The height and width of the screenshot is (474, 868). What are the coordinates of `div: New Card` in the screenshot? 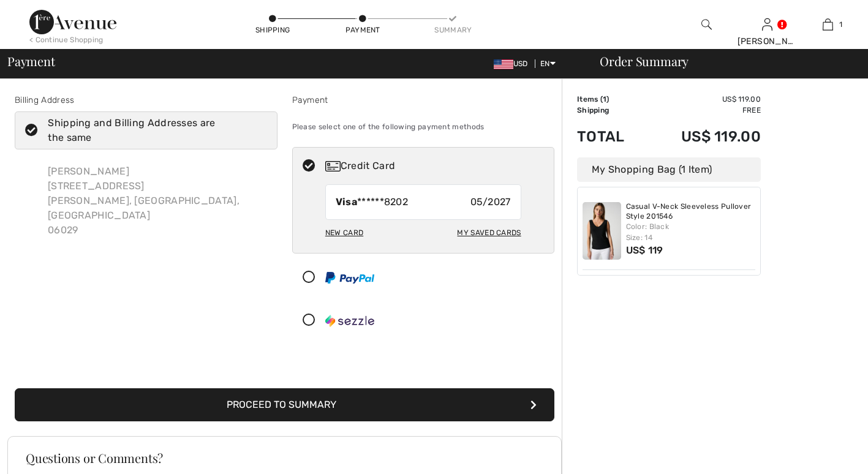 It's located at (344, 232).